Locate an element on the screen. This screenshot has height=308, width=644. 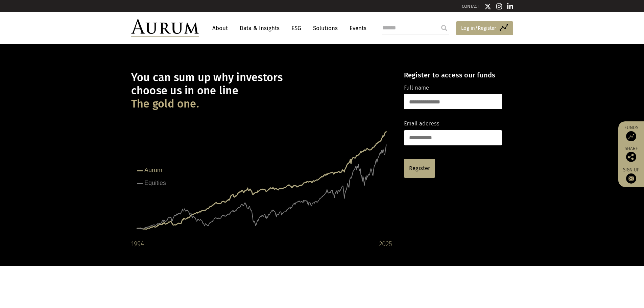
a: CONTACT is located at coordinates (470, 6).